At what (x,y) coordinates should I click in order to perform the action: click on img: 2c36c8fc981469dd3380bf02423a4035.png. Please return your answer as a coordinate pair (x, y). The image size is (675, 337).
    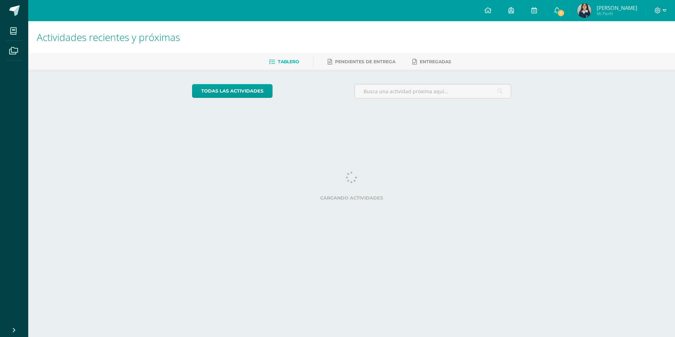
    Looking at the image, I should click on (584, 11).